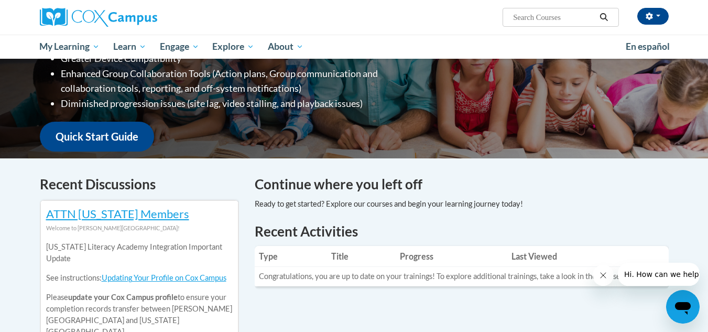  Describe the element at coordinates (453, 276) in the screenshot. I see `td: Congratulations, you are up to date on your trainings! To explore additional trainings, take a lo...` at that location.